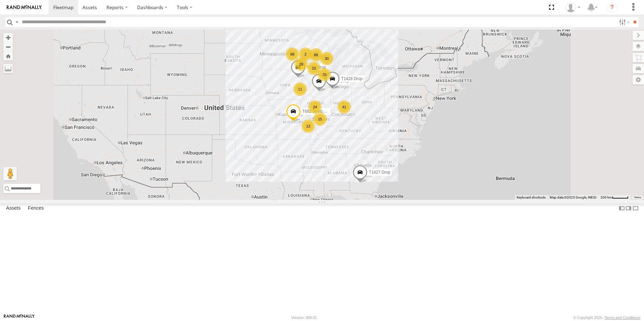  Describe the element at coordinates (351, 79) in the screenshot. I see `span: T1428 Drop` at that location.